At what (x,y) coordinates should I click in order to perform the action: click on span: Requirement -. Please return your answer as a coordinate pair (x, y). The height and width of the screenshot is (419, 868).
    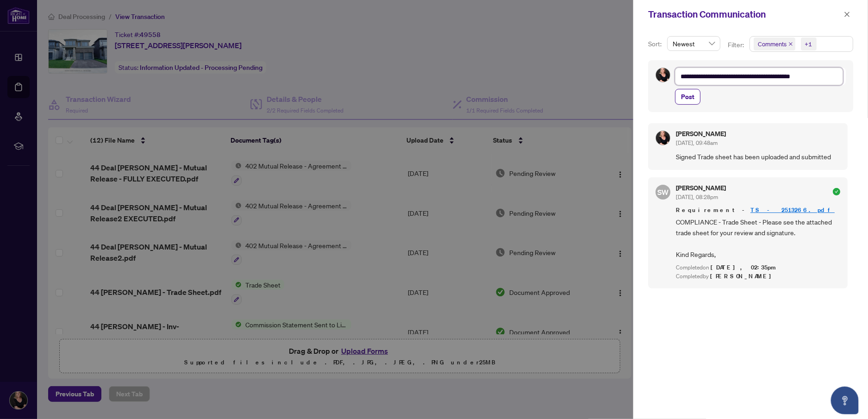
    Looking at the image, I should click on (758, 210).